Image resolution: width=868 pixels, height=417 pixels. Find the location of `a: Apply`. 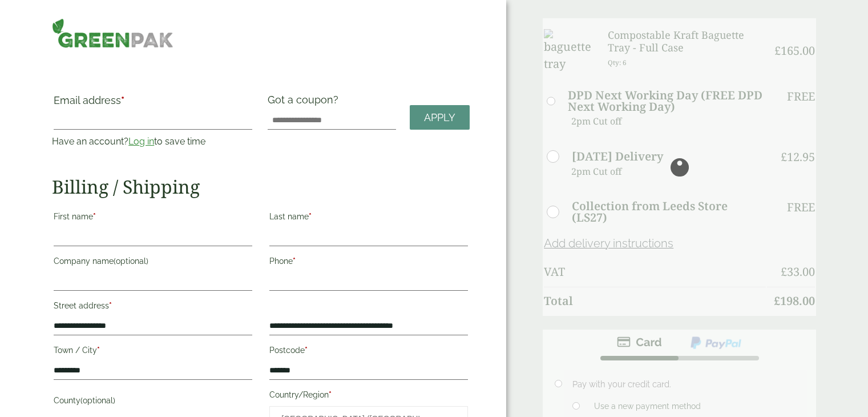

a: Apply is located at coordinates (440, 117).